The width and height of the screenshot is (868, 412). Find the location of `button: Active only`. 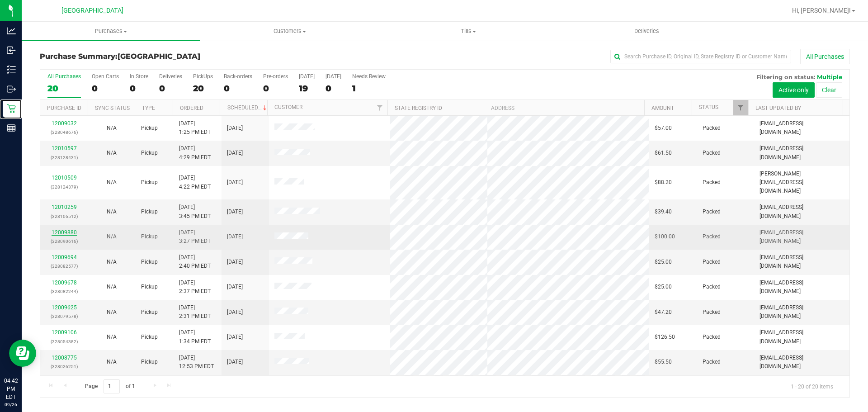

button: Active only is located at coordinates (794, 90).